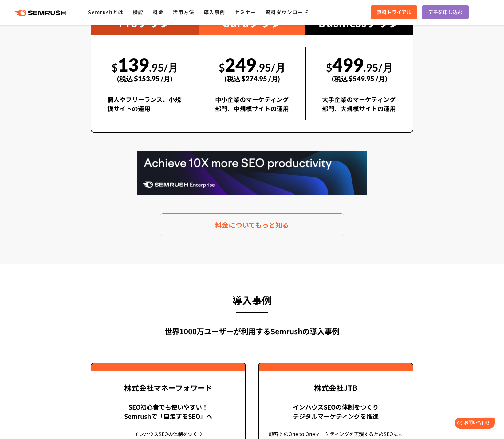 The image size is (504, 439). Describe the element at coordinates (252, 331) in the screenshot. I see `div: 世界1000万ユーザーが利用する Semrushの導入事例` at that location.